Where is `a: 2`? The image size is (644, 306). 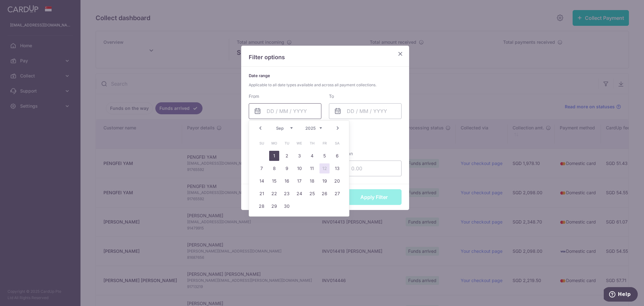 a: 2 is located at coordinates (287, 156).